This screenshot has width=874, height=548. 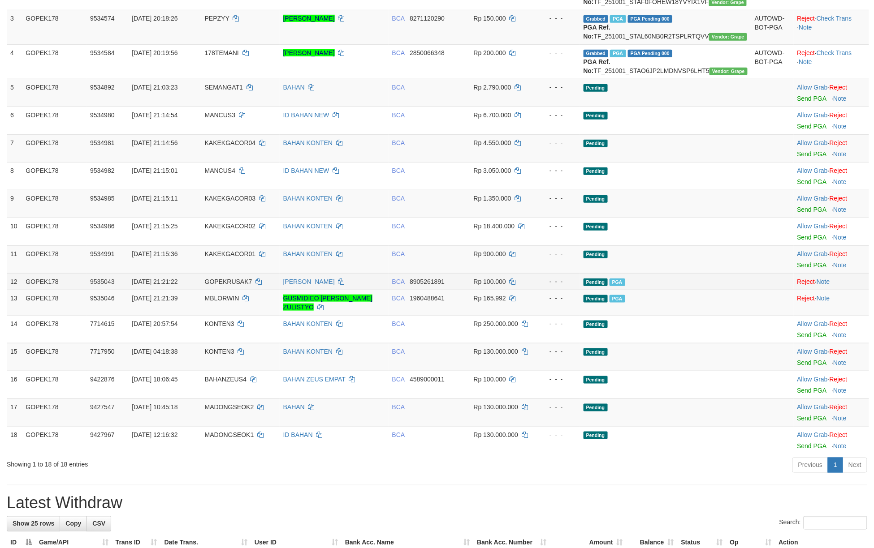 What do you see at coordinates (427, 53) in the screenshot?
I see `span: Copy 2850066348 to clipboard` at bounding box center [427, 53].